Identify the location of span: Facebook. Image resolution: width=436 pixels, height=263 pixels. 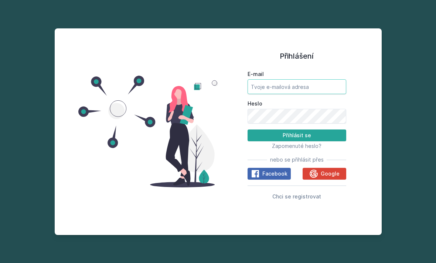
(275, 174).